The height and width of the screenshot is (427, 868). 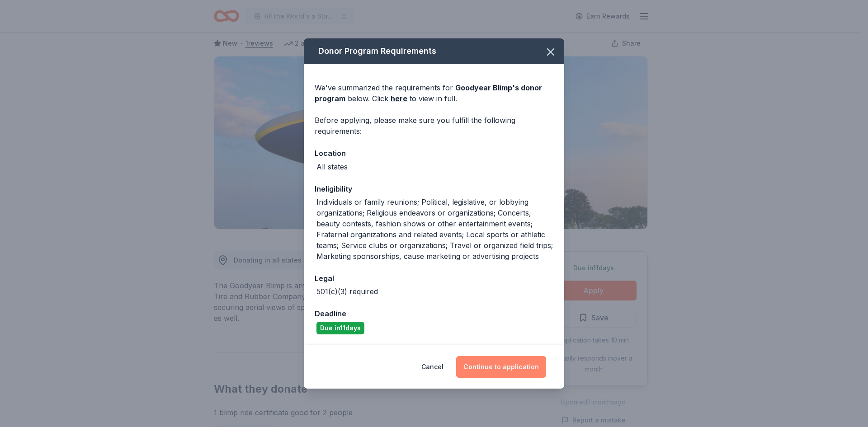 What do you see at coordinates (435, 229) in the screenshot?
I see `div: Individuals or family reunions; Political, legislative, or lobbying organizations; Religious ende...` at bounding box center [435, 229].